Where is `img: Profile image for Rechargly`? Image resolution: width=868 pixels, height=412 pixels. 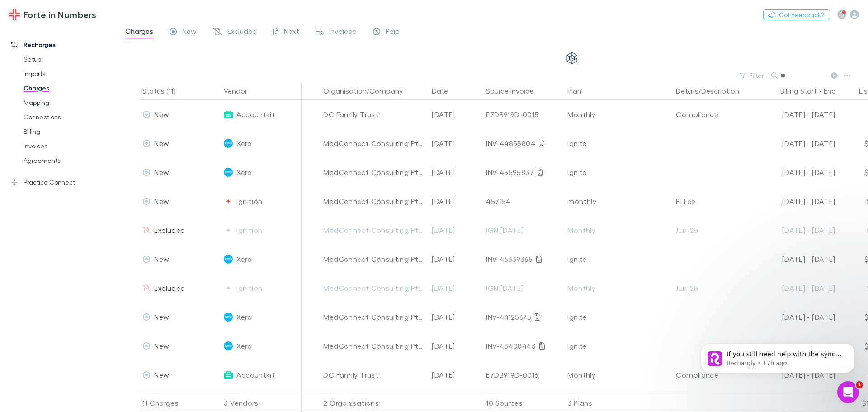 img: Profile image for Rechargly is located at coordinates (28, 34).